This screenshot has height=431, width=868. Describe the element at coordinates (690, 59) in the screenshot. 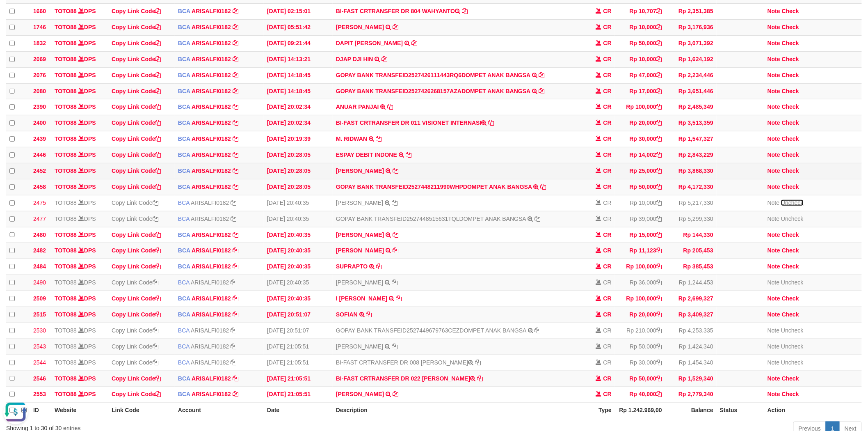

I see `td: Rp 1,624,192` at that location.